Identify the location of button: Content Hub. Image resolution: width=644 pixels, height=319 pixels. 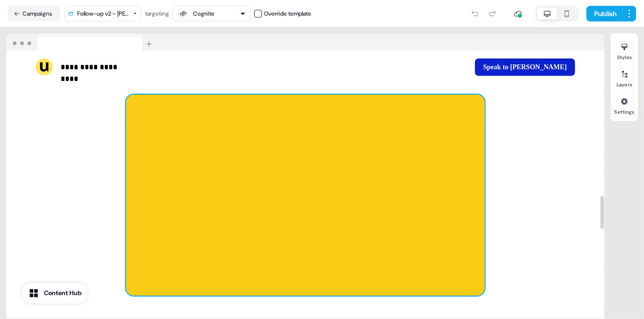
(54, 293).